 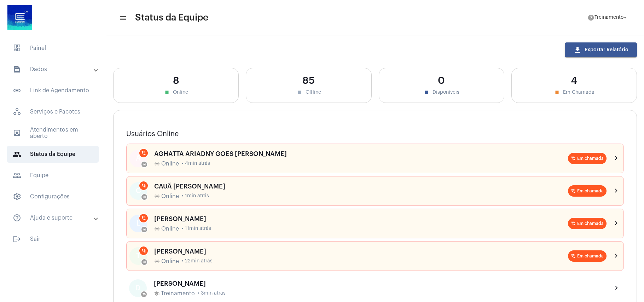 What do you see at coordinates (601, 50) in the screenshot?
I see `span: Exportar Relatório` at bounding box center [601, 50].